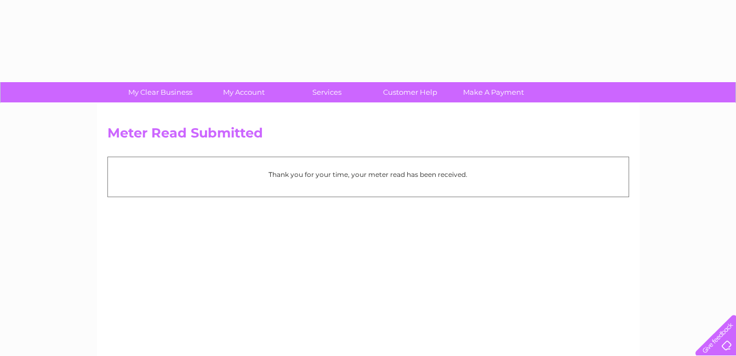 Image resolution: width=736 pixels, height=356 pixels. Describe the element at coordinates (410, 92) in the screenshot. I see `a: Customer Help` at that location.